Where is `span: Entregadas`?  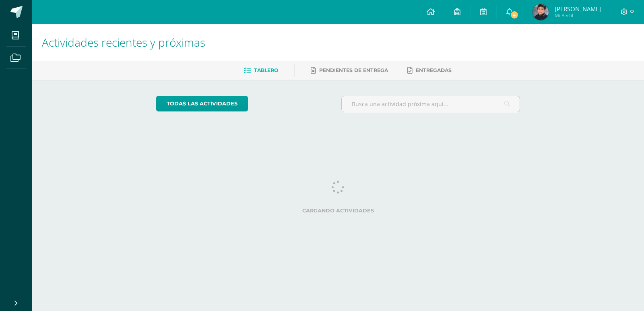
span: Entregadas is located at coordinates (433, 70).